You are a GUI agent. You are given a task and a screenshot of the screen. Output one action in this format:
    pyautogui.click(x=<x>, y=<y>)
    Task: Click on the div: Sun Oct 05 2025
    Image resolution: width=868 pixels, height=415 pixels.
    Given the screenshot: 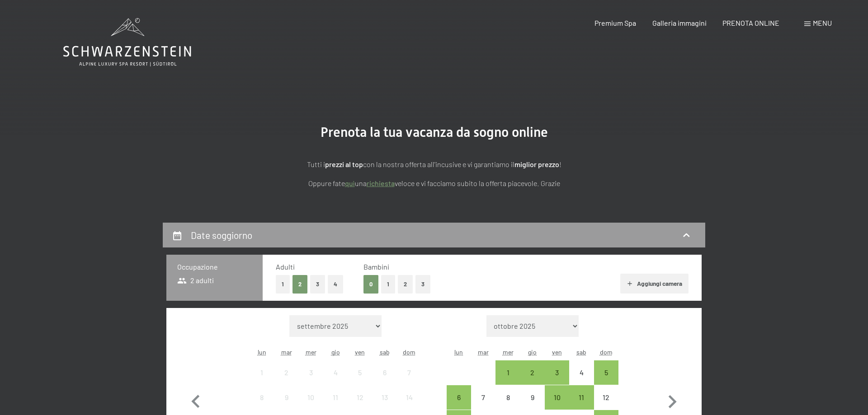 What is the action you would take?
    pyautogui.click(x=606, y=373)
    